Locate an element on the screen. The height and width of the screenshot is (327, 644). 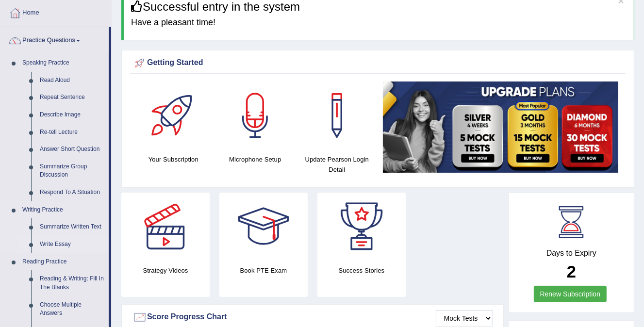
a: Summarize Group Discussion is located at coordinates (72, 171).